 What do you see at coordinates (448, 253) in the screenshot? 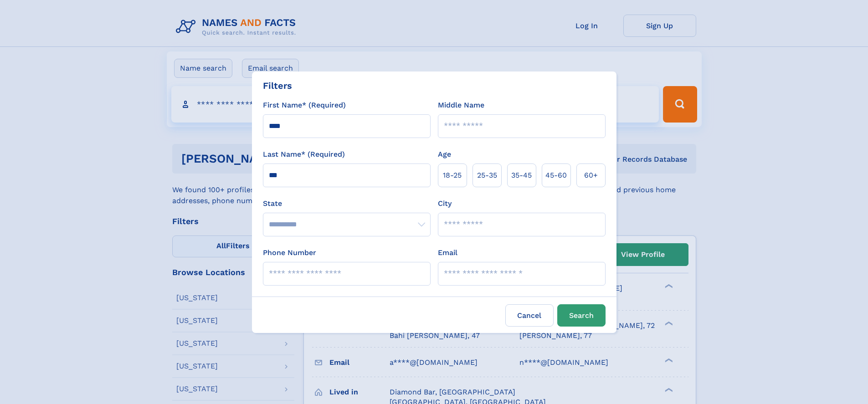
I see `label: Email` at bounding box center [448, 253].